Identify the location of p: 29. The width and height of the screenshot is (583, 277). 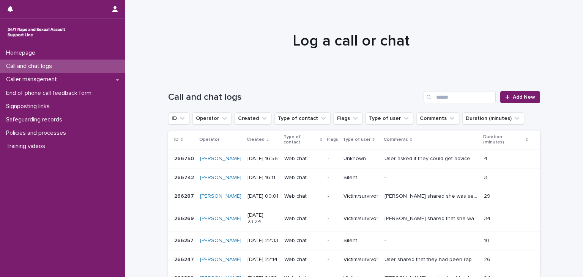
(488, 196).